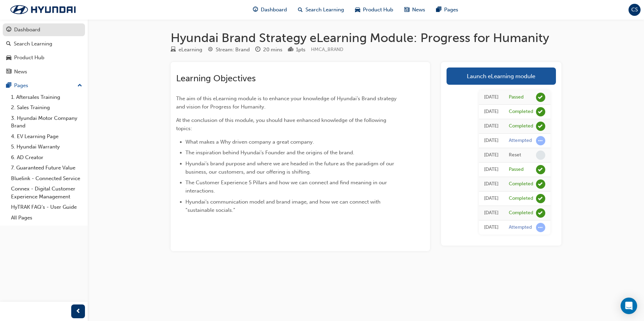 The image size is (644, 321). Describe the element at coordinates (20, 72) in the screenshot. I see `div: News` at that location.